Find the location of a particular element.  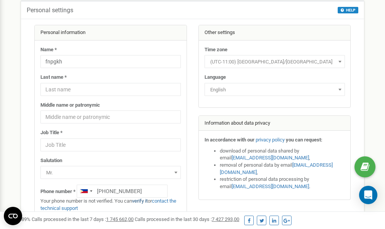

div: Other settings is located at coordinates (275, 33).